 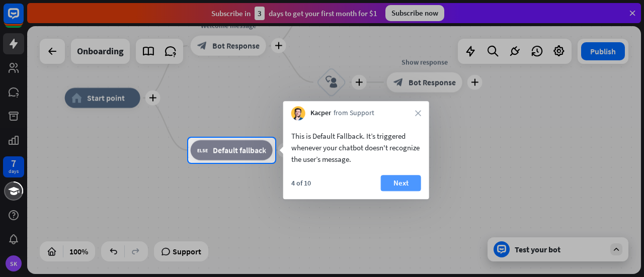 What do you see at coordinates (240, 151) in the screenshot?
I see `span: Default fallback` at bounding box center [240, 151].